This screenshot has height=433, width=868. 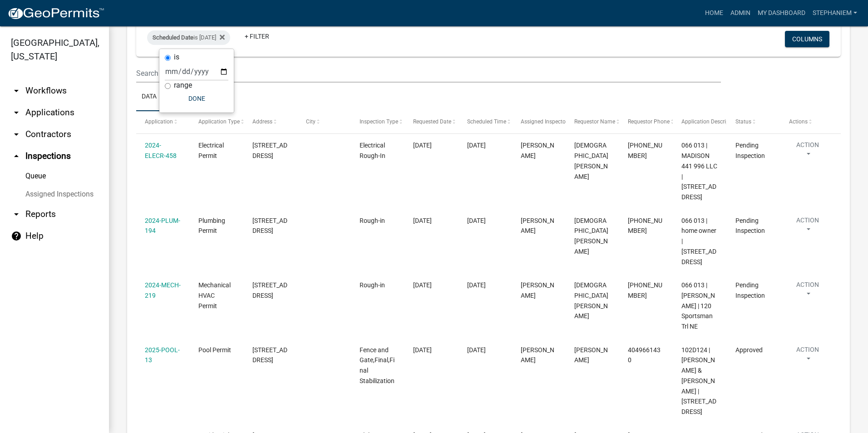 What do you see at coordinates (17, 236) in the screenshot?
I see `i: help` at bounding box center [17, 236].